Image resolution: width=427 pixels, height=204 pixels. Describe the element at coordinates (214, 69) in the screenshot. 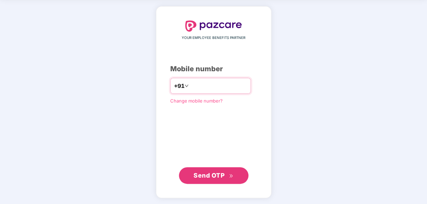

I see `div: Mobile number` at that location.